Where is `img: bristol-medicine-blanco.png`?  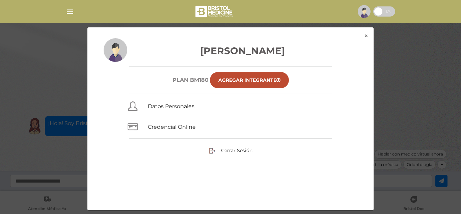 img: bristol-medicine-blanco.png is located at coordinates (214, 11).